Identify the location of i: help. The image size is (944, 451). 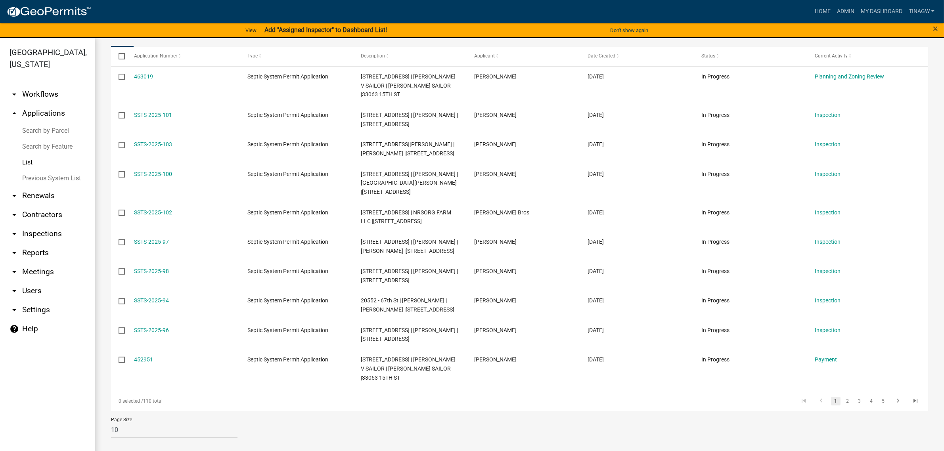
(14, 329).